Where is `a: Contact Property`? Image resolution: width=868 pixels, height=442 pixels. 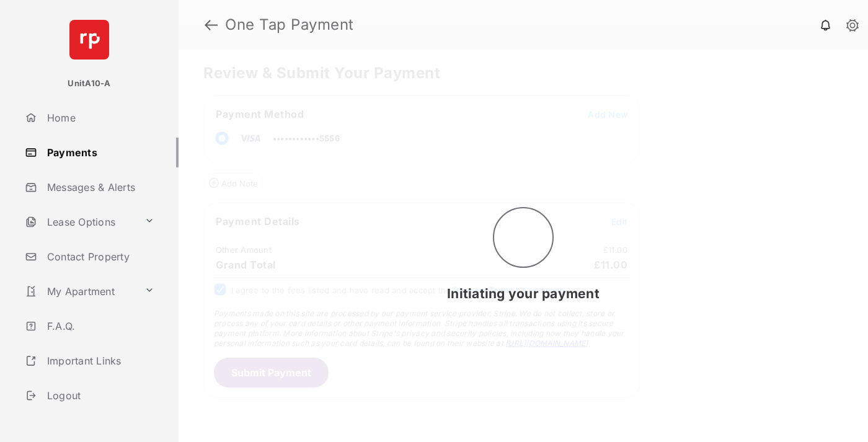 a: Contact Property is located at coordinates (99, 257).